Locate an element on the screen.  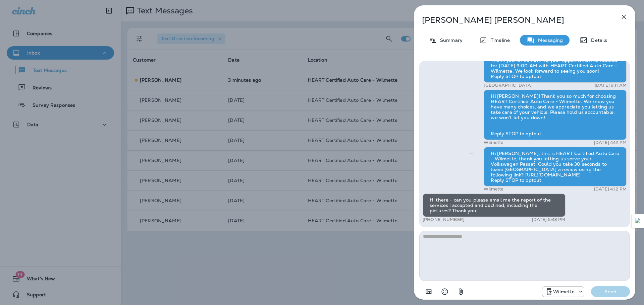
div: Hi there - can you please email me the report of the services i accepted and declined, including ... is located at coordinates (494, 205).